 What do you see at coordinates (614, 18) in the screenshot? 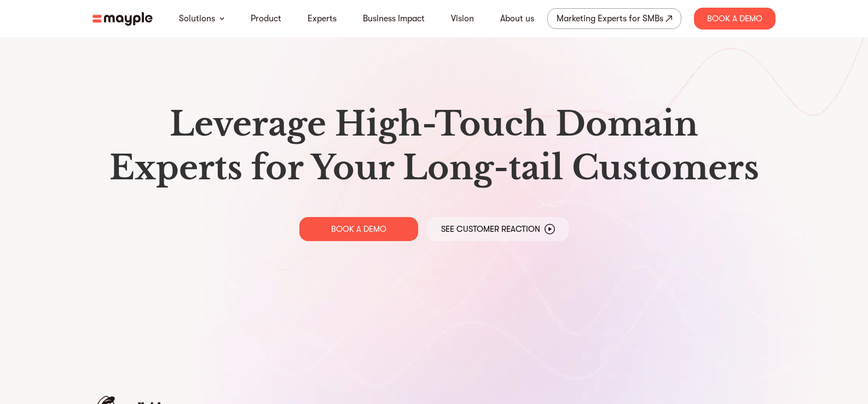
I see `a: Marketing Experts for SMBs` at bounding box center [614, 18].